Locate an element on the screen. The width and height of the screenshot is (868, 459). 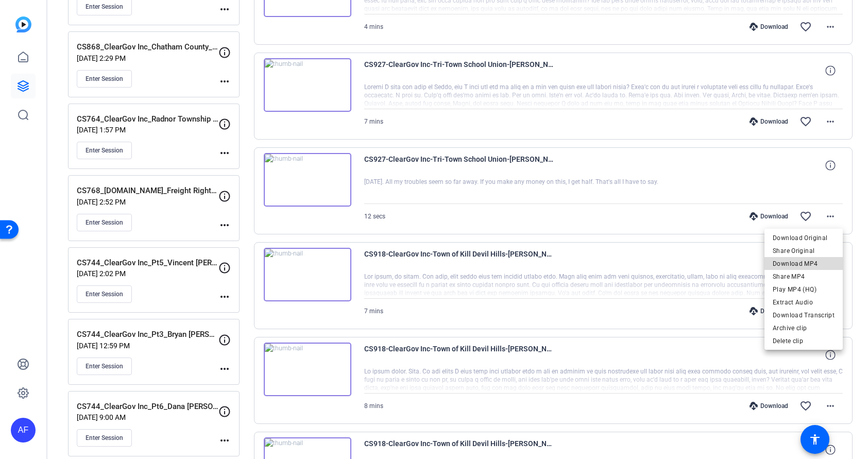
span: Share Original is located at coordinates (804, 251).